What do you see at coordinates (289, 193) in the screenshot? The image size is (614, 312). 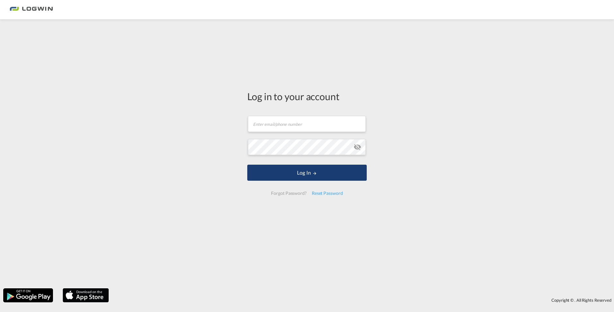 I see `div: Forgot Password?` at bounding box center [289, 193].